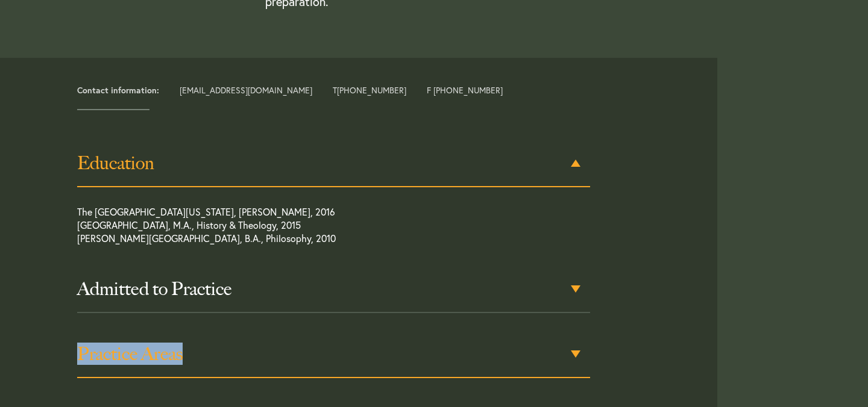 This screenshot has height=407, width=868. Describe the element at coordinates (333, 354) in the screenshot. I see `h3: Practice Areas` at that location.